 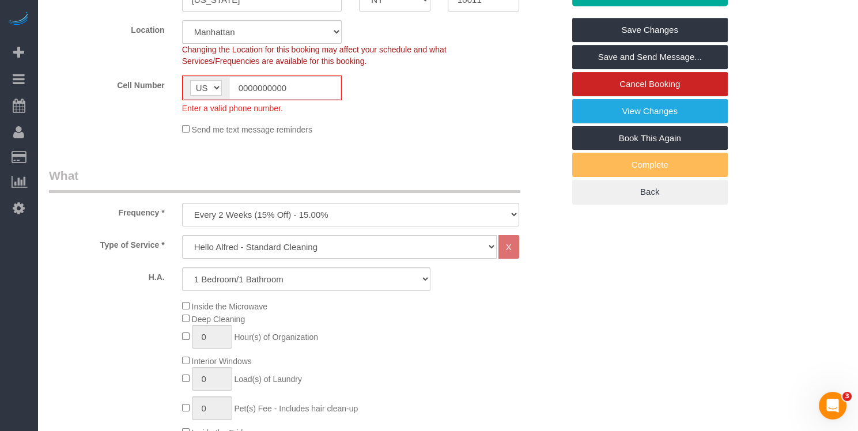 I want to click on a: Book This Again, so click(x=650, y=138).